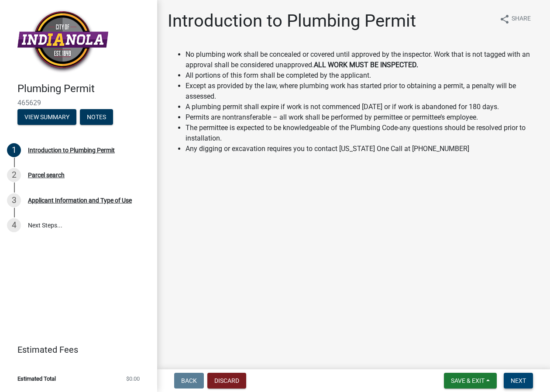 The image size is (550, 392). What do you see at coordinates (47, 118) in the screenshot?
I see `wm-modal-confirm: Summary` at bounding box center [47, 118].